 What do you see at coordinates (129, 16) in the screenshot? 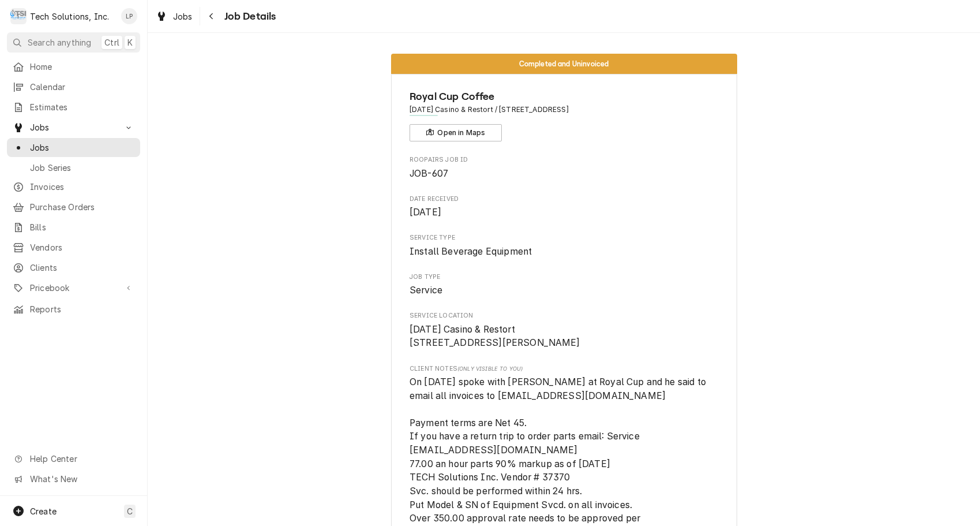
I see `div: LP` at bounding box center [129, 16].